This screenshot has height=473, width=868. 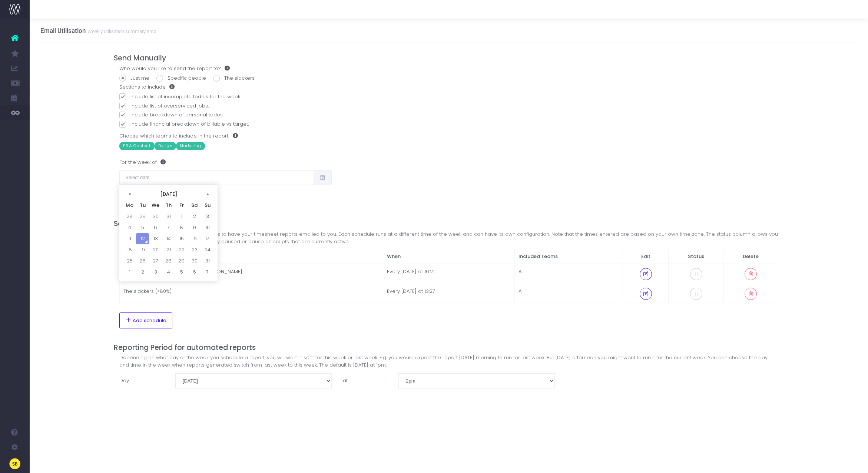 I want to click on td: 27, so click(x=155, y=261).